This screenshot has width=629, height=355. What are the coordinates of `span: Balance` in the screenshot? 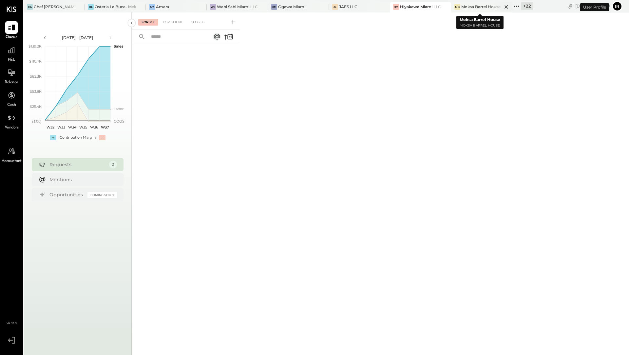 It's located at (11, 83).